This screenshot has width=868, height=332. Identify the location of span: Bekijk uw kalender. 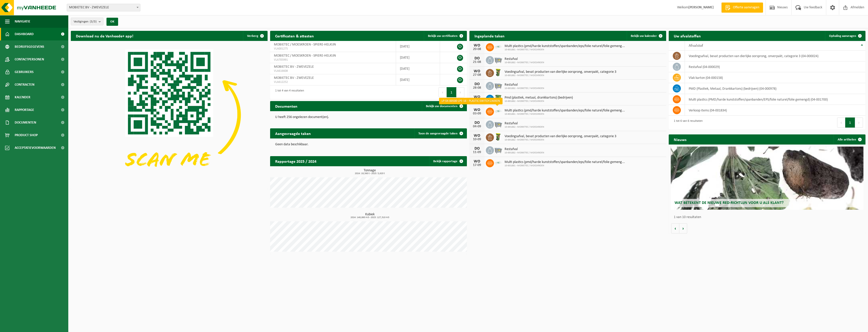
(643, 36).